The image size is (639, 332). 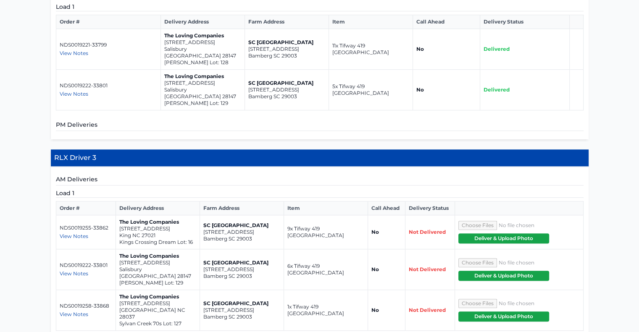 I want to click on p: NDS0019255-33862, so click(x=86, y=228).